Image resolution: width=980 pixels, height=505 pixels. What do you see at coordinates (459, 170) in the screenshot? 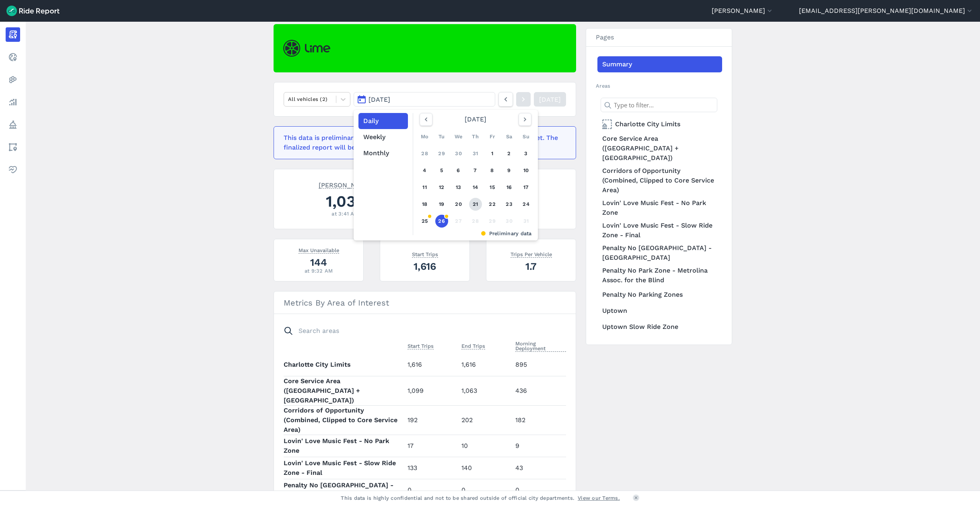
I see `a: 6` at bounding box center [459, 170].